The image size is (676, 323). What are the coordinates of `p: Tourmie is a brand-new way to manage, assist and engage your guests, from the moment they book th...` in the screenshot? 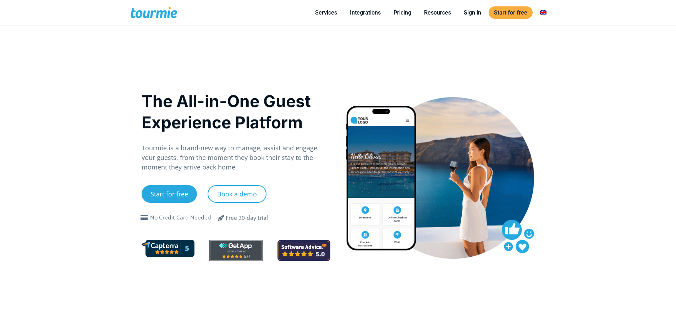 It's located at (236, 158).